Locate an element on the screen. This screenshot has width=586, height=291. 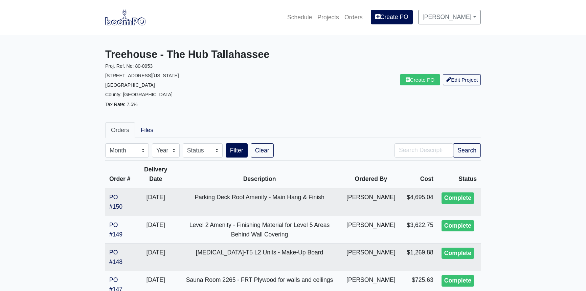
td: $4,695.04 is located at coordinates (418, 202).